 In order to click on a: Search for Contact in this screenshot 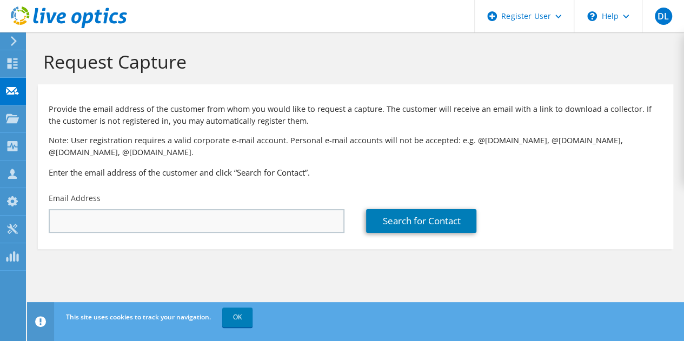, I will do `click(421, 221)`.